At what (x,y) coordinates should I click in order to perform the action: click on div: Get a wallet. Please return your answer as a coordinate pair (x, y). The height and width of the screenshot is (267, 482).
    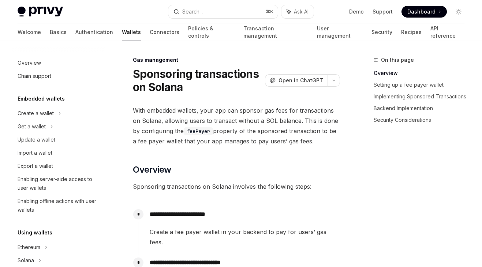
    Looking at the image, I should click on (31, 127).